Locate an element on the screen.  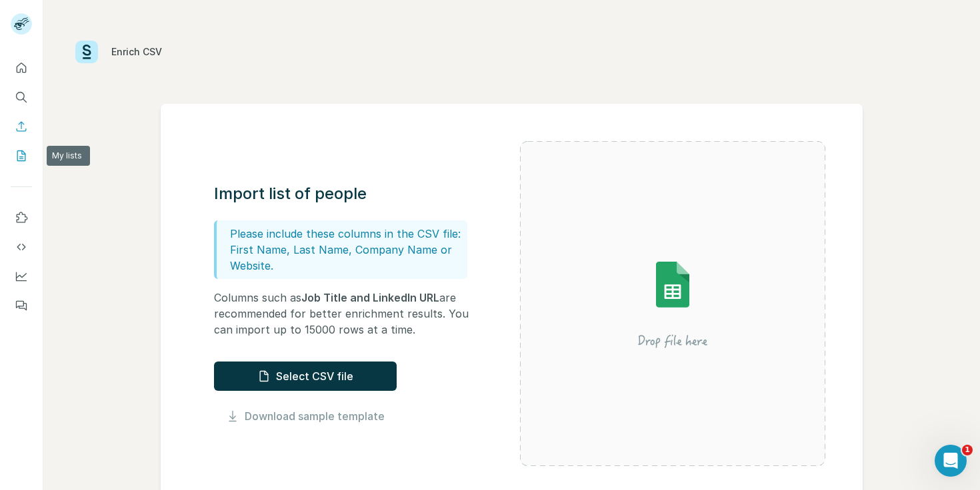
button: Enrich CSV is located at coordinates (21, 126).